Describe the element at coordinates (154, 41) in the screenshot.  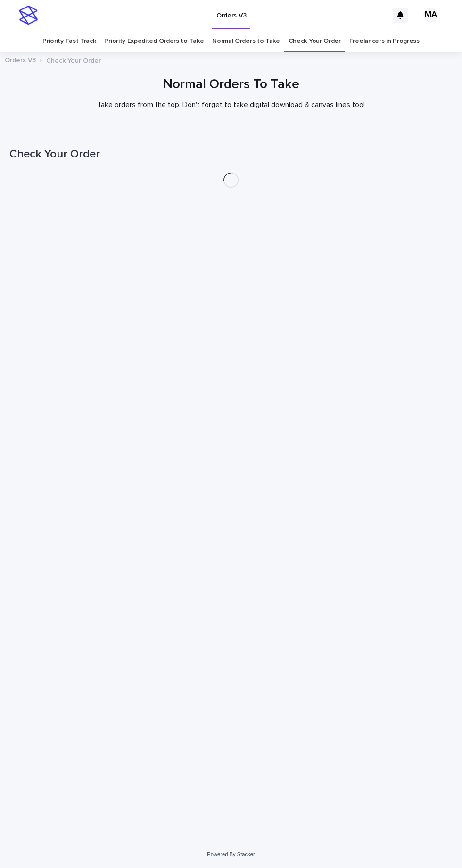
I see `a: Priority Expedited Orders to Take` at that location.